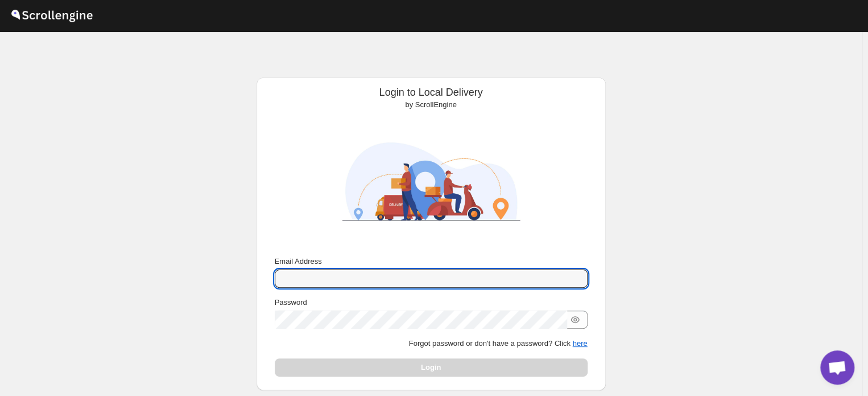 Image resolution: width=868 pixels, height=396 pixels. Describe the element at coordinates (431, 181) in the screenshot. I see `img: ScrollEngine` at that location.